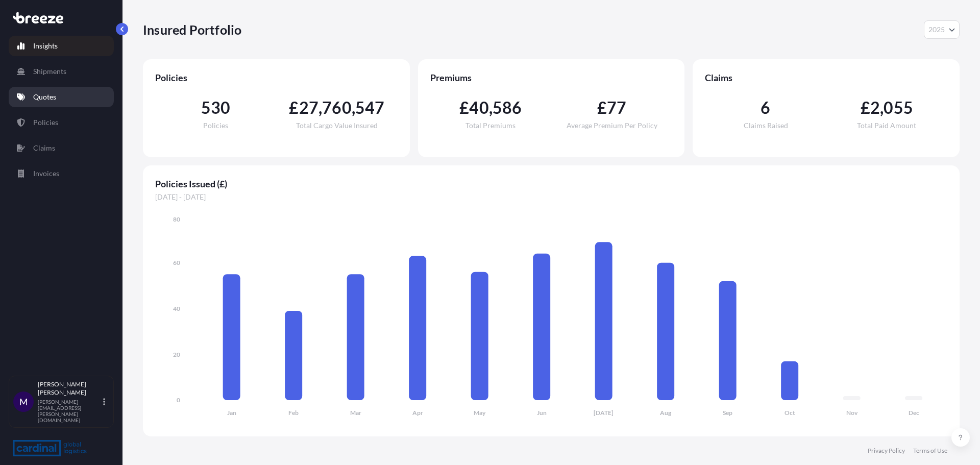  What do you see at coordinates (765, 126) in the screenshot?
I see `span: Claims Raised` at bounding box center [765, 126].